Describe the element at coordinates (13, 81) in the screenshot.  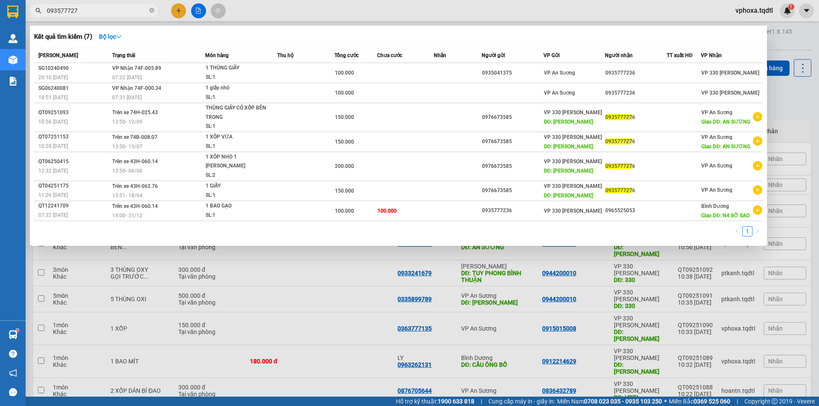
I see `img: solution-icon` at that location.